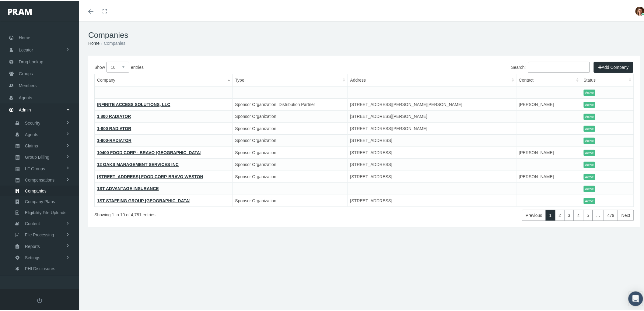  I want to click on span: Compensations, so click(40, 179).